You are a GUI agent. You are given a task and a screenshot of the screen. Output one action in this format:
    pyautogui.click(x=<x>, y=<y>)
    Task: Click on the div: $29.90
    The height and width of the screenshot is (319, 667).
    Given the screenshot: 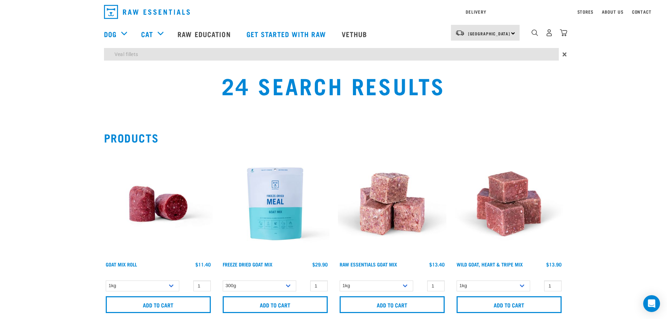 What is the action you would take?
    pyautogui.click(x=320, y=264)
    